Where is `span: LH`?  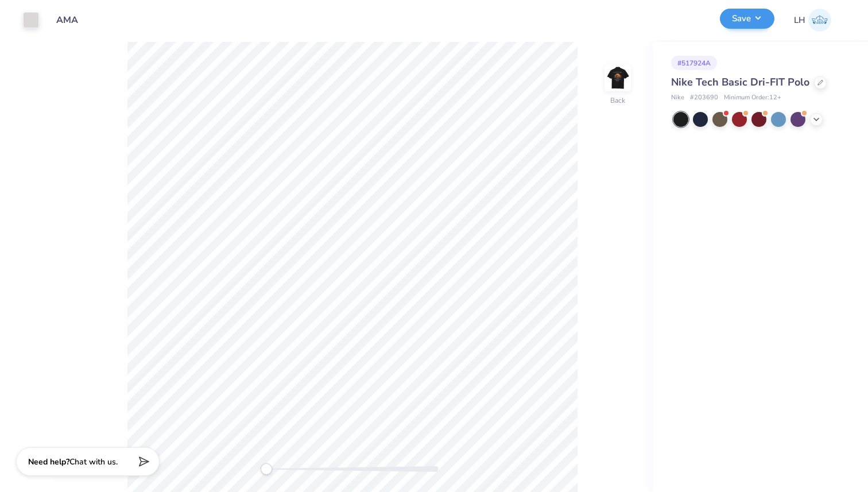 span: LH is located at coordinates (800, 20).